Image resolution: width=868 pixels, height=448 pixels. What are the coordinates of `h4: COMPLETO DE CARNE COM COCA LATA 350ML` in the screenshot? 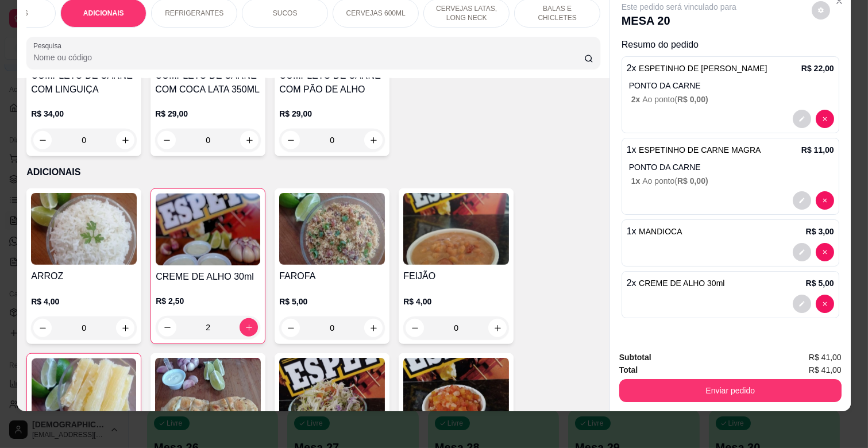 It's located at (208, 83).